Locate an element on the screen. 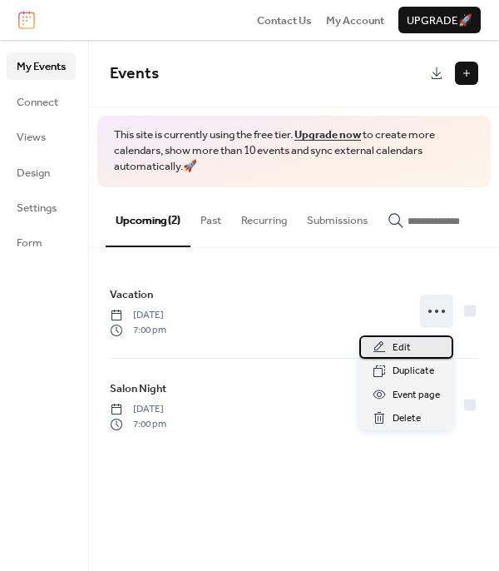 Image resolution: width=499 pixels, height=571 pixels. a: Contact Us is located at coordinates (285, 20).